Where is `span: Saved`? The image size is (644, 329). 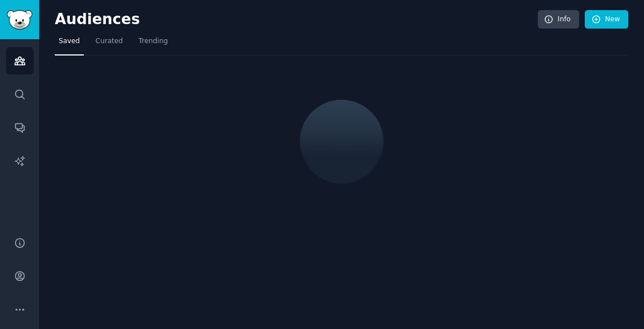 span: Saved is located at coordinates (69, 41).